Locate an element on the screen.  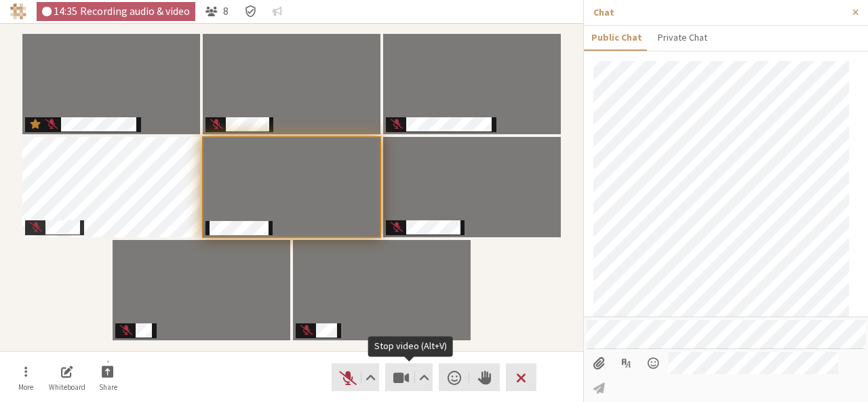
span: Share is located at coordinates (108, 387).